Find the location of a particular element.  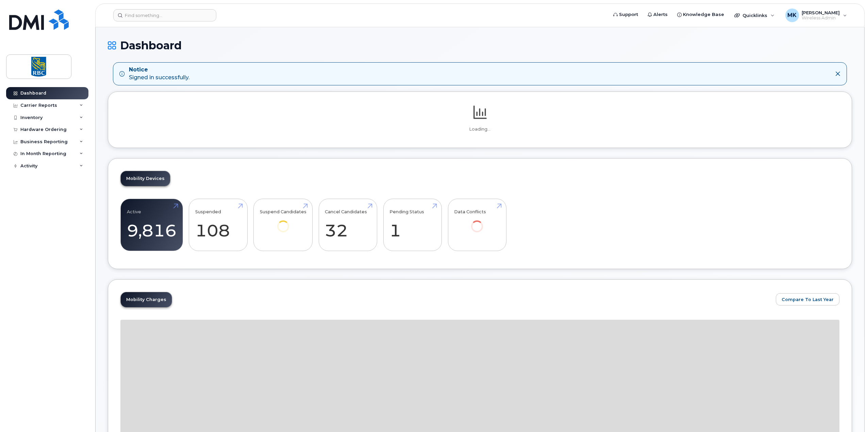

button: Compare To Last Year is located at coordinates (808, 299).